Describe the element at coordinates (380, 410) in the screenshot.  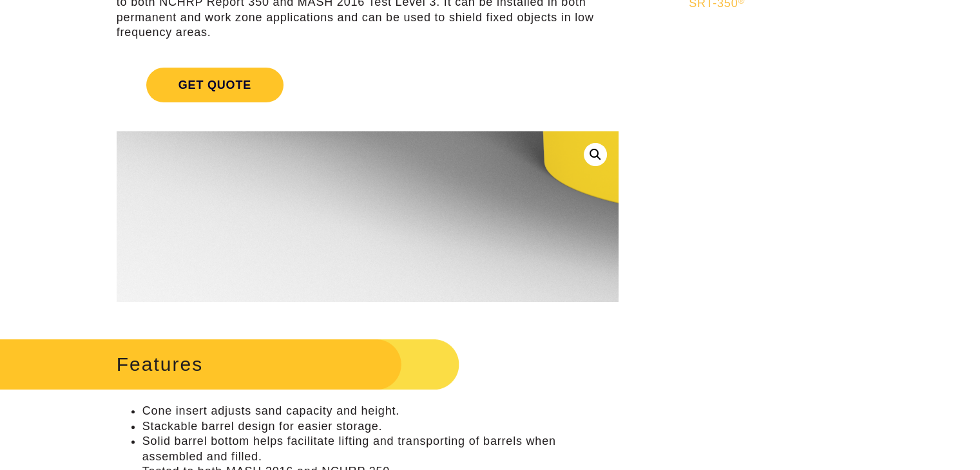
I see `li: Cone insert adjusts sand capacity and height.` at that location.